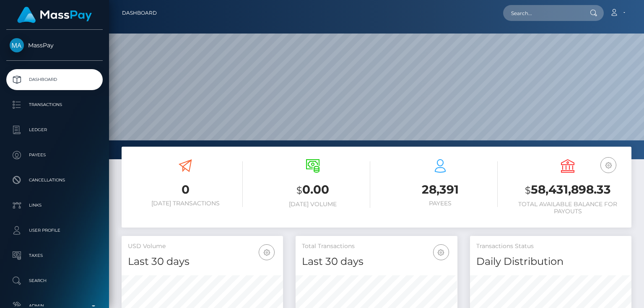 This screenshot has width=644, height=308. What do you see at coordinates (54, 255) in the screenshot?
I see `p: Taxes` at bounding box center [54, 255].